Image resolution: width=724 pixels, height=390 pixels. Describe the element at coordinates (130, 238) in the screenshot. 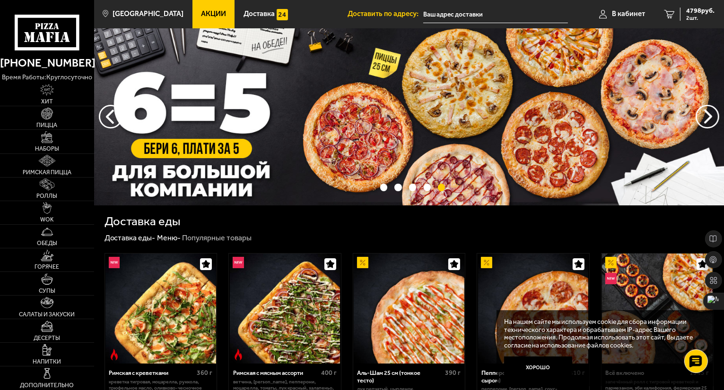

I see `a: Доставка еды-` at that location.